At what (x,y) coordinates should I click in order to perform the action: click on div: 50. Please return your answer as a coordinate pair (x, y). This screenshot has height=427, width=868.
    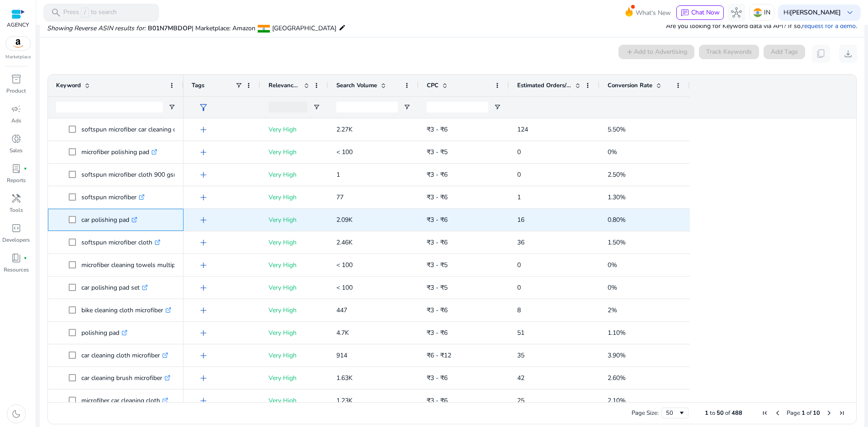
    Looking at the image, I should click on (672, 413).